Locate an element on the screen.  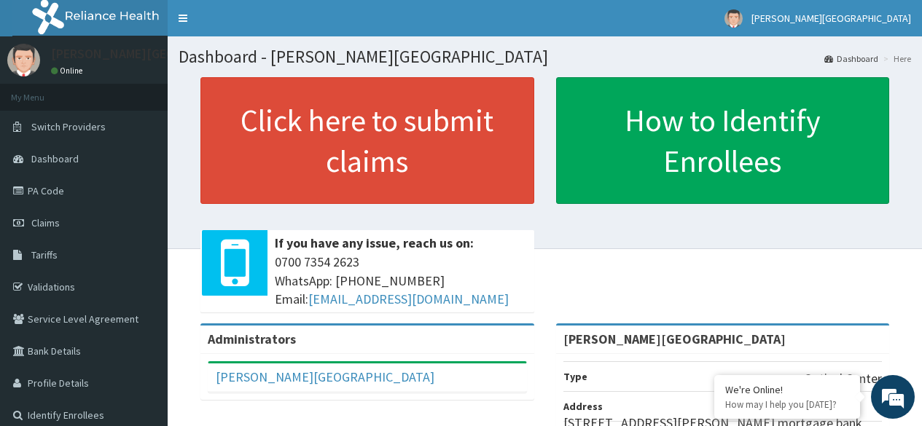
a: Click here to submit claims is located at coordinates (367, 141).